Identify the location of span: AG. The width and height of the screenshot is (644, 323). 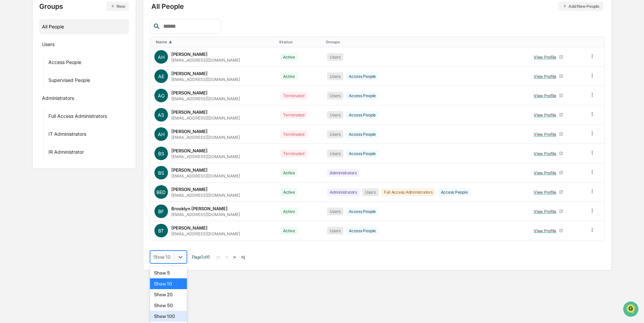
(161, 95).